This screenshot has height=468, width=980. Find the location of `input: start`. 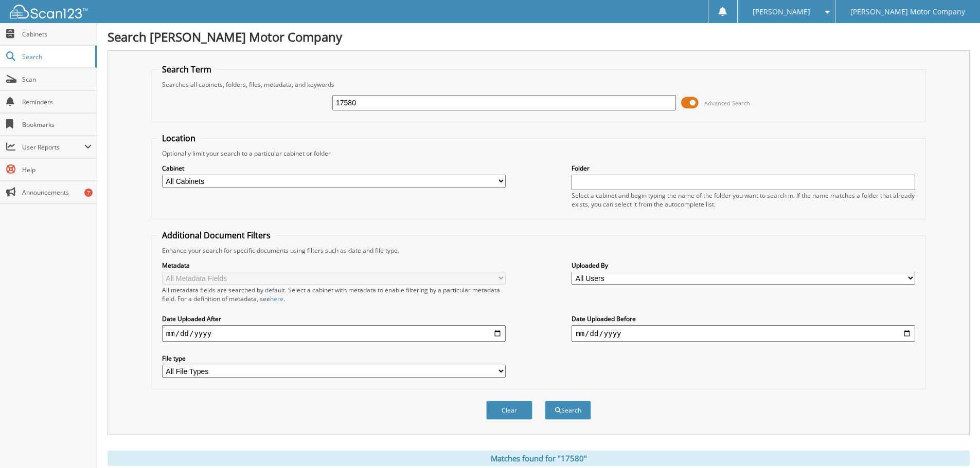

input: start is located at coordinates (334, 334).